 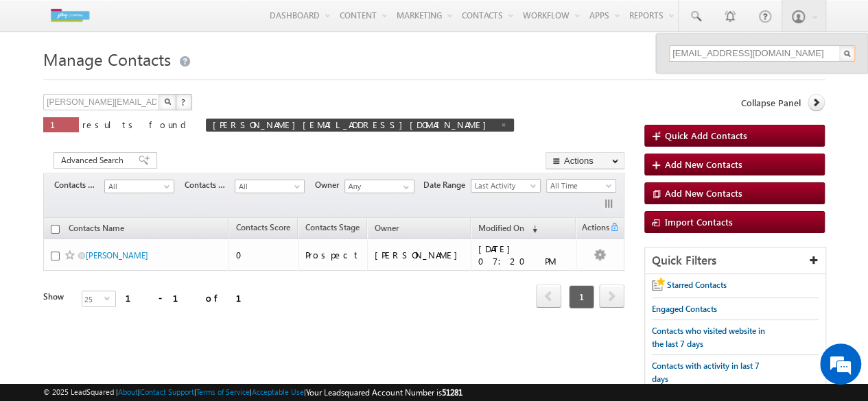 I want to click on span: Contacts who visited website in the last 7 days, so click(x=708, y=337).